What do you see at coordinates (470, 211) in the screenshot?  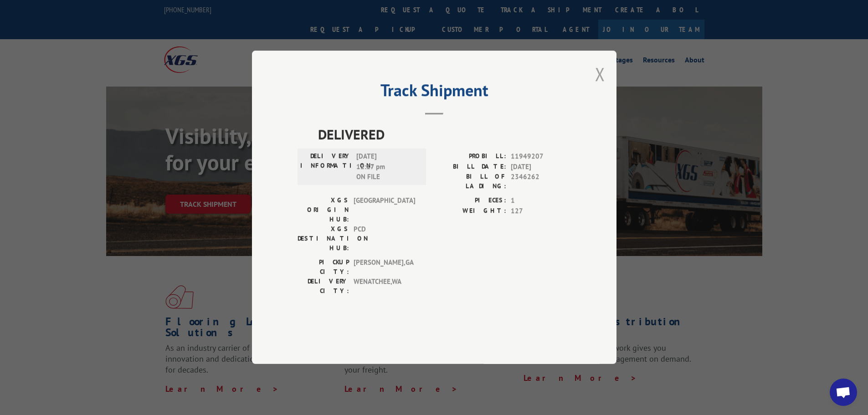 I see `label: WEIGHT:` at bounding box center [470, 211].